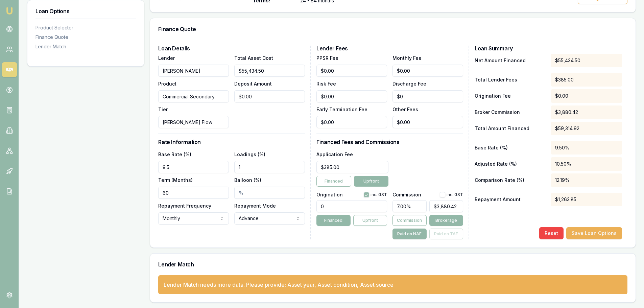 This screenshot has width=644, height=308. What do you see at coordinates (587, 148) in the screenshot?
I see `div: 9.50%` at bounding box center [587, 148].